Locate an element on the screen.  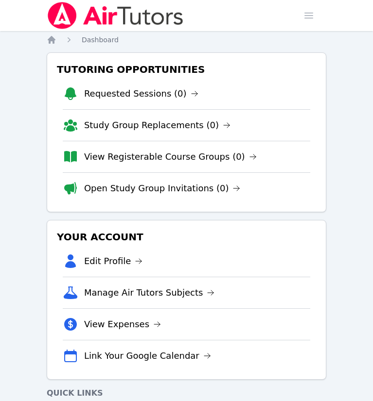
h4: Quick Links is located at coordinates (186, 394).